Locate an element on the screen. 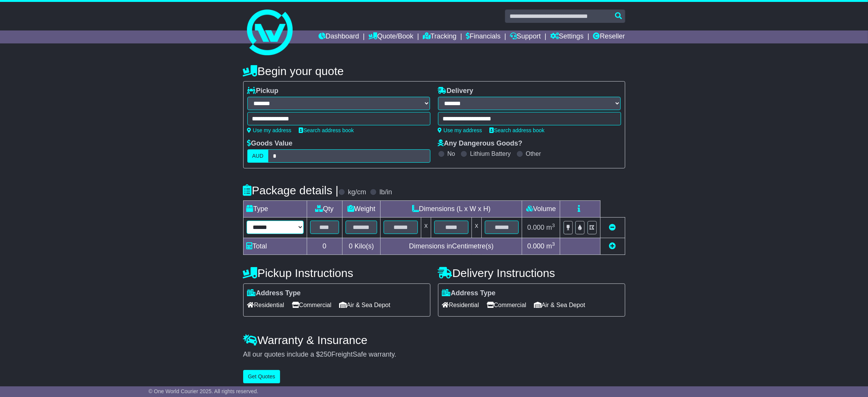 This screenshot has width=868, height=397. td: Total is located at coordinates (275, 246).